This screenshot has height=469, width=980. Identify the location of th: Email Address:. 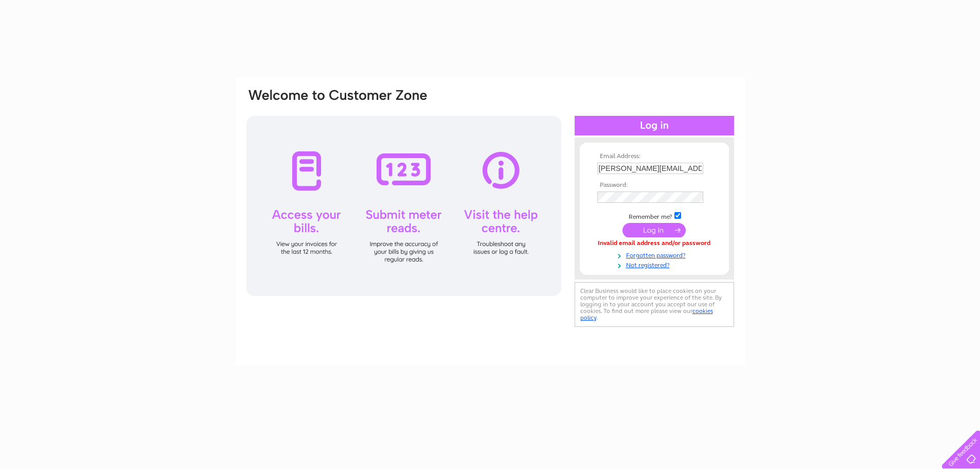
(655, 157).